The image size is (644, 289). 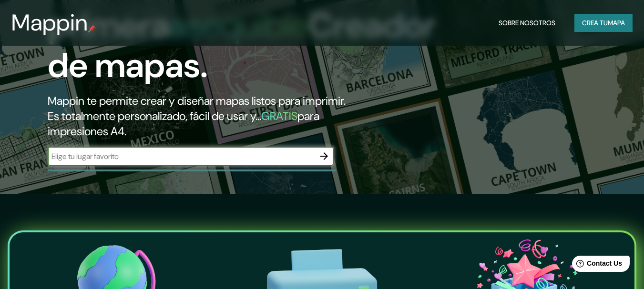 I want to click on font: GRATIS, so click(x=279, y=116).